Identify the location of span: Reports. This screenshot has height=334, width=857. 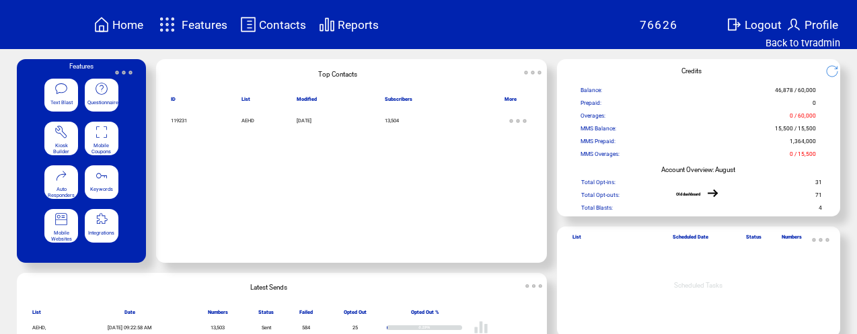
(358, 25).